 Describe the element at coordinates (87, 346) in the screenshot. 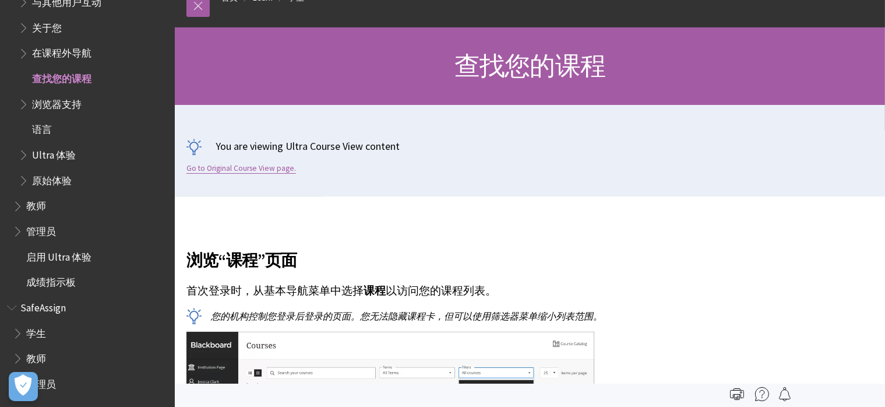

I see `nav: Book outline for Blackboard SafeAssign` at that location.